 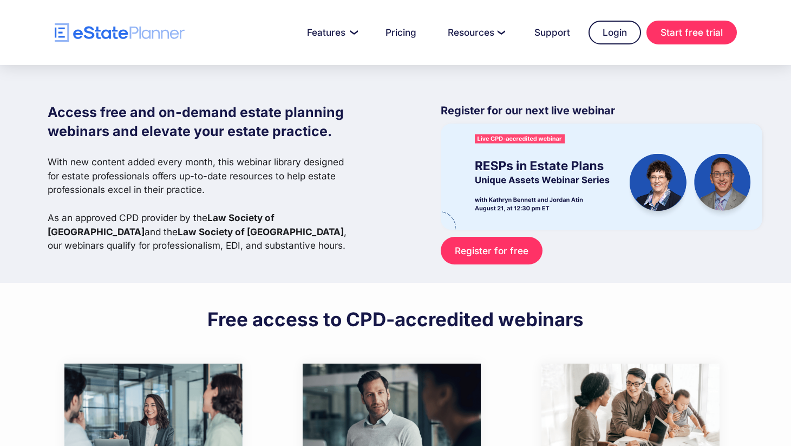 I want to click on a: Login, so click(x=615, y=32).